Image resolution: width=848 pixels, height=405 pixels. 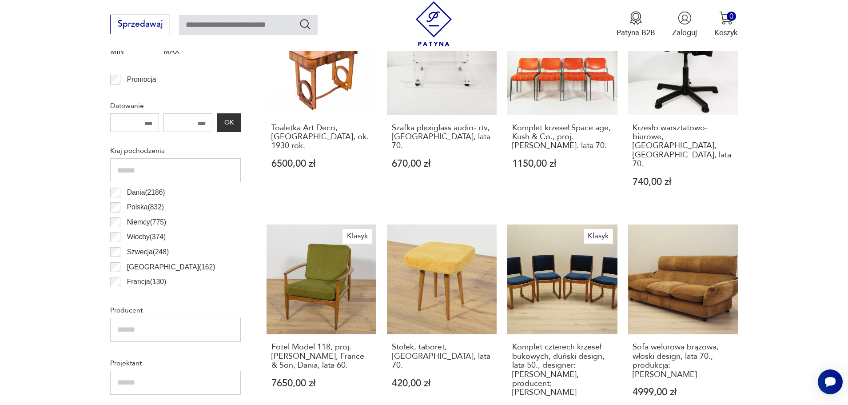 What do you see at coordinates (683, 392) in the screenshot?
I see `p: 4999,00 zł` at bounding box center [683, 392].